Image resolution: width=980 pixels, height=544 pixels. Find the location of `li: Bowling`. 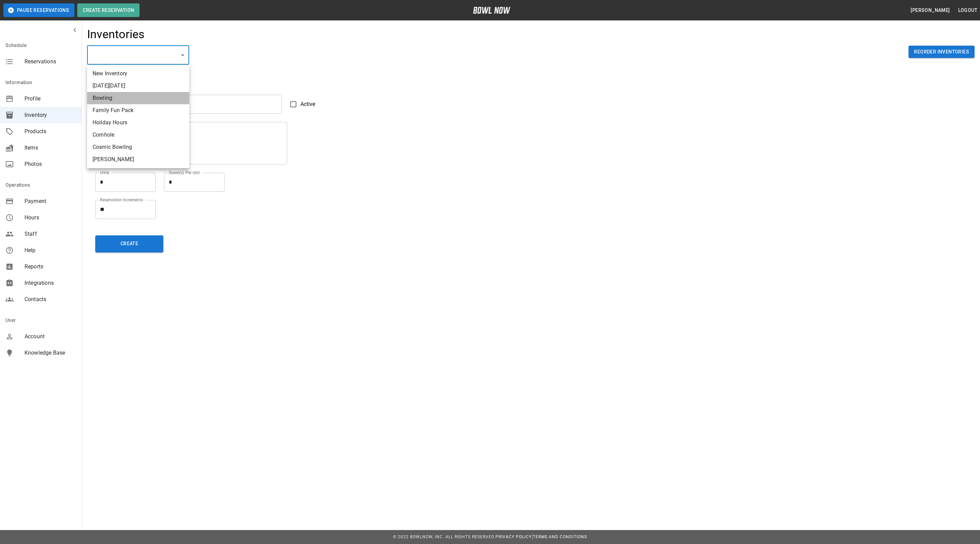

li: Bowling is located at coordinates (138, 98).